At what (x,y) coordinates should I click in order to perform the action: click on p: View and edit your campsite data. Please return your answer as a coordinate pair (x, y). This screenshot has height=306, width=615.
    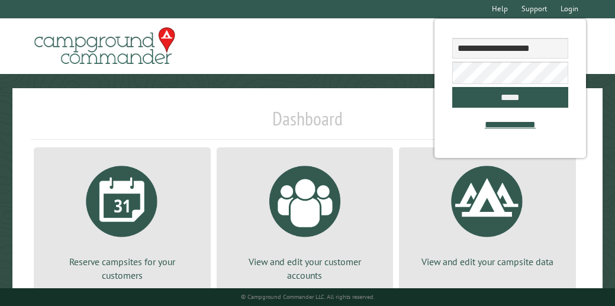
    Looking at the image, I should click on (487, 262).